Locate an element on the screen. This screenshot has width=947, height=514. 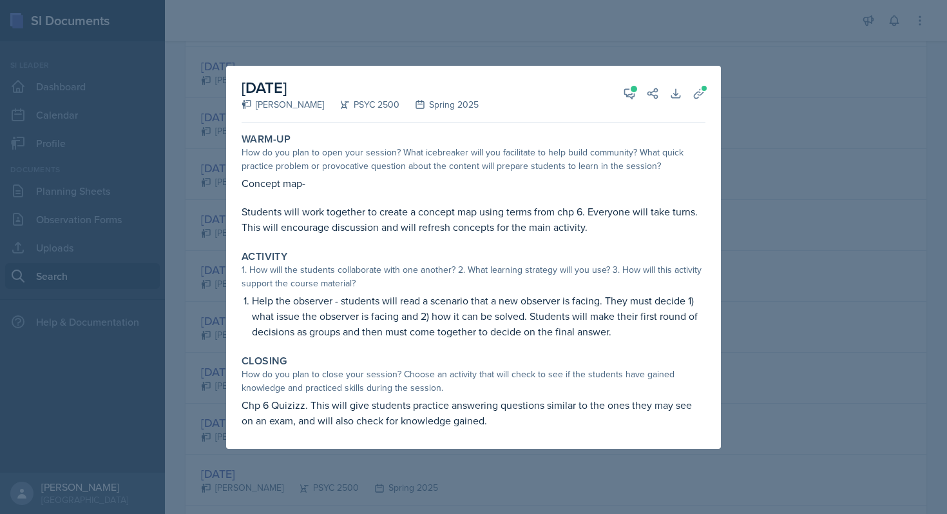
p: Help the observer - students will read a scenario that a new observer is facing. They must decide... is located at coordinates (479, 316).